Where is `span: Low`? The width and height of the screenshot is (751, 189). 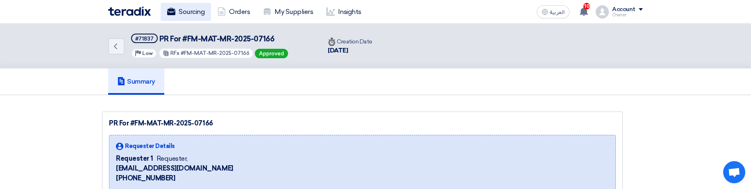 span: Low is located at coordinates (147, 53).